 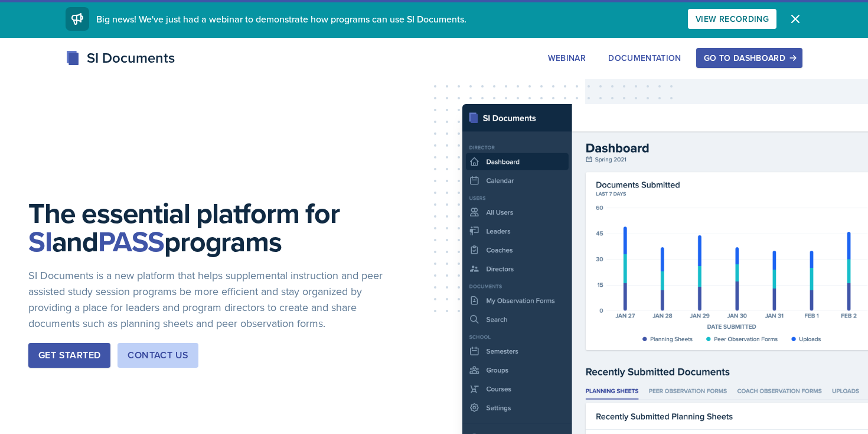 I want to click on div: Get Started, so click(x=69, y=356).